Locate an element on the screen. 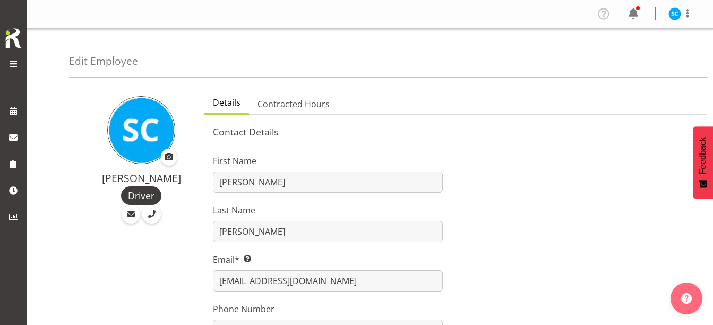 Image resolution: width=713 pixels, height=325 pixels. input: Last Name is located at coordinates (327, 231).